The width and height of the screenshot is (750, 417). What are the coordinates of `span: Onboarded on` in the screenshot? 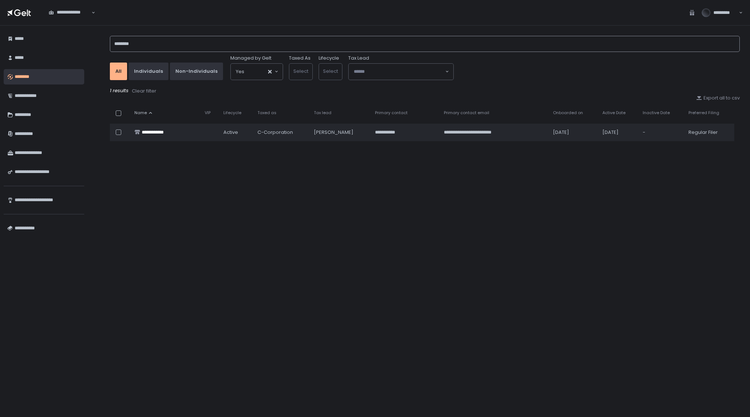 It's located at (568, 113).